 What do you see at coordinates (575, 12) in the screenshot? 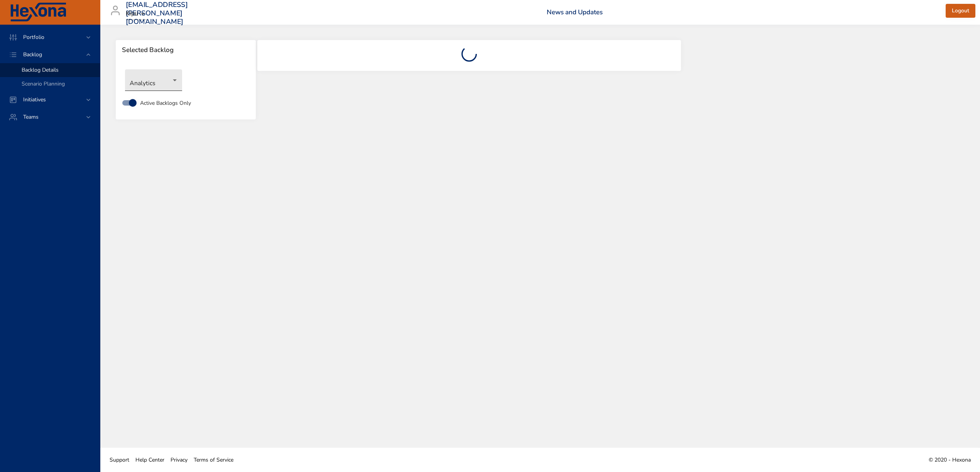
I see `a: News and Updates` at bounding box center [575, 12].